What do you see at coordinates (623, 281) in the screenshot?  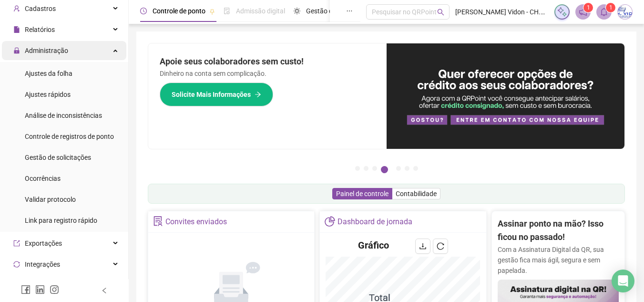 I see `div: Open Intercom Messenger` at bounding box center [623, 281].